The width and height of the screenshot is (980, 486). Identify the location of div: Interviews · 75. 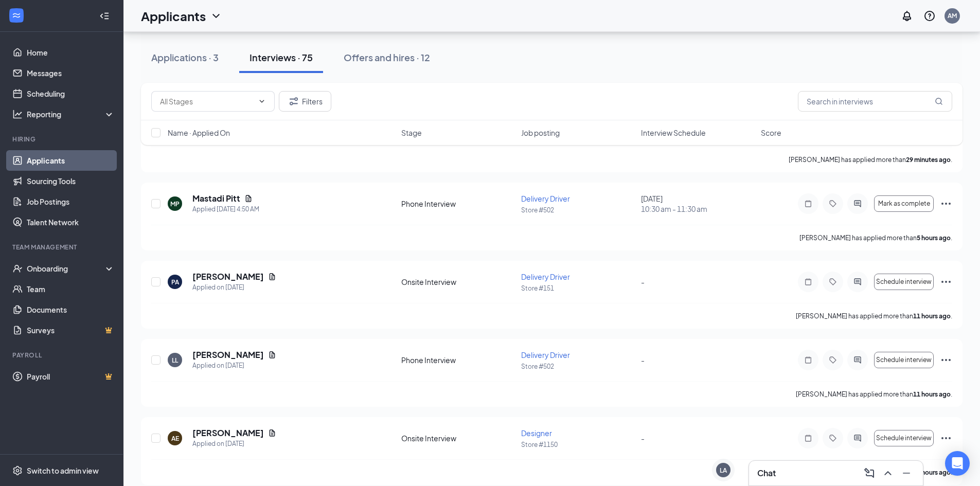
(281, 57).